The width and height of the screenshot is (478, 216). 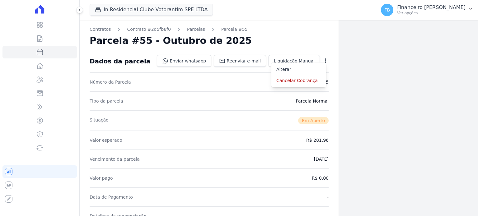 What do you see at coordinates (99, 121) in the screenshot?
I see `dt: Situação` at bounding box center [99, 121].